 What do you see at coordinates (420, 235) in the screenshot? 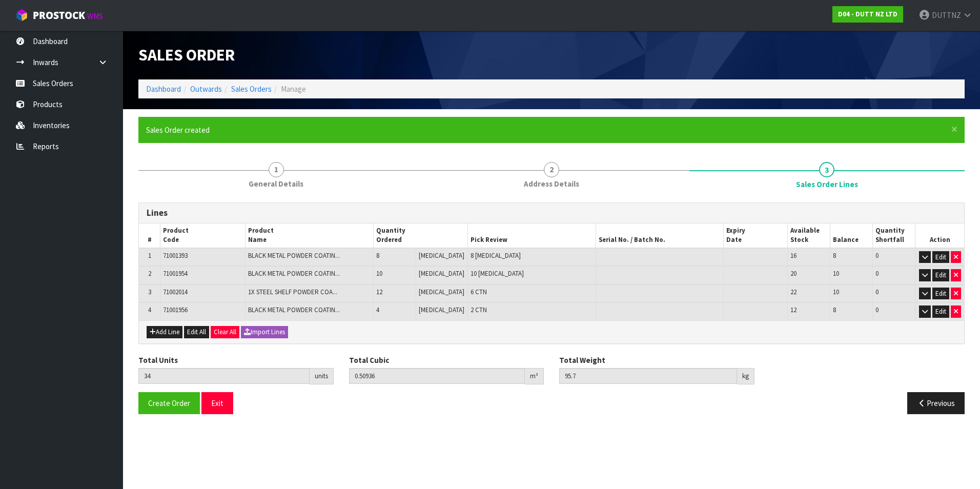
I see `th: Quantity Ordered` at bounding box center [420, 235].